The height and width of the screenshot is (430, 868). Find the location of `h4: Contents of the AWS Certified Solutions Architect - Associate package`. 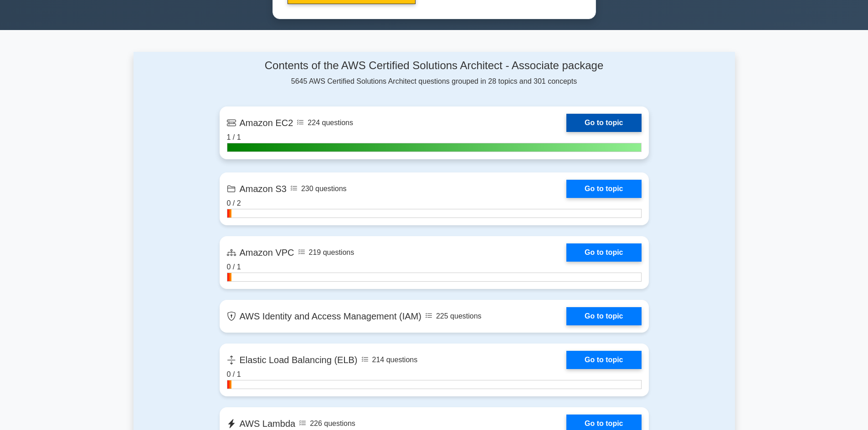

h4: Contents of the AWS Certified Solutions Architect - Associate package is located at coordinates (434, 66).